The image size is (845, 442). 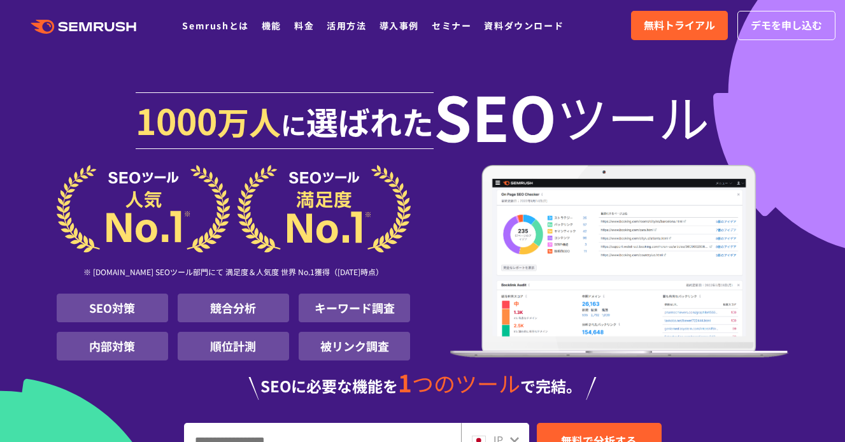 What do you see at coordinates (304, 25) in the screenshot?
I see `a: 料金` at bounding box center [304, 25].